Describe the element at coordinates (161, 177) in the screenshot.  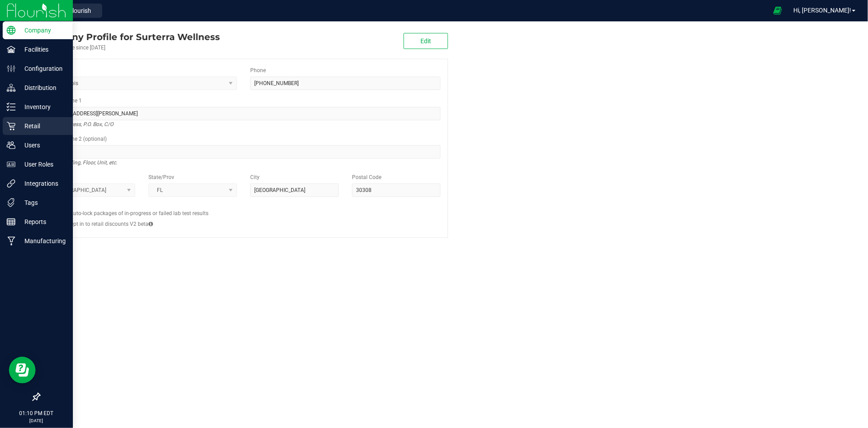
I see `label: State/Prov` at that location.